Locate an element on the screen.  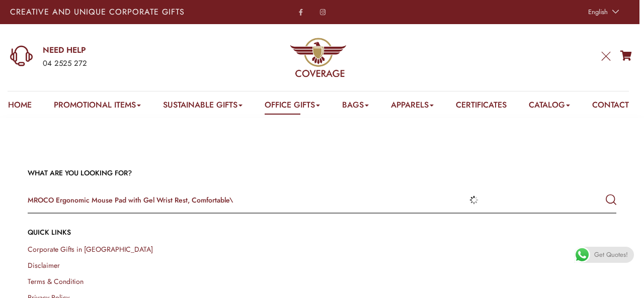
a: Apparels is located at coordinates (412, 107).